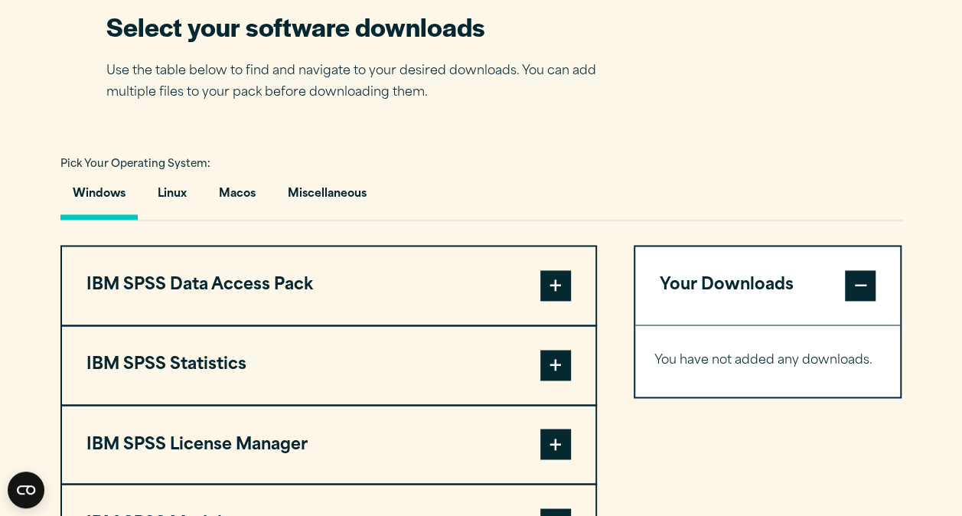 The width and height of the screenshot is (962, 516). I want to click on button: IBM SPSS Data Access Pack, so click(328, 285).